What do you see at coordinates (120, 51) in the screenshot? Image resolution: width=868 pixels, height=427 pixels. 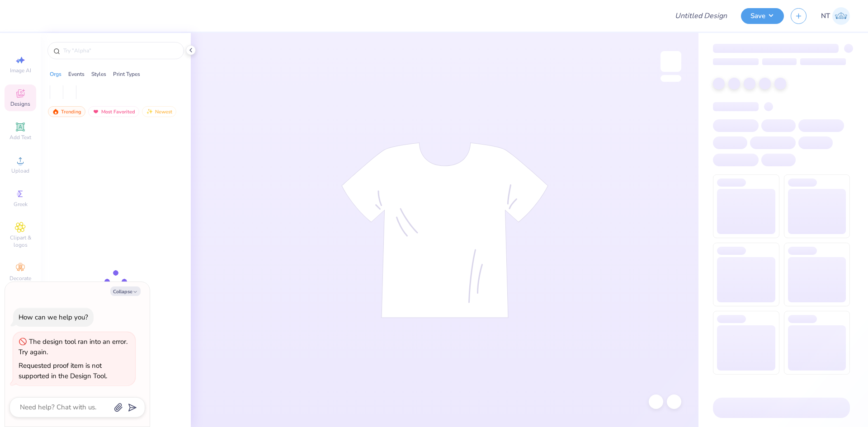 I see `input: Try "Alpha"` at bounding box center [120, 51].